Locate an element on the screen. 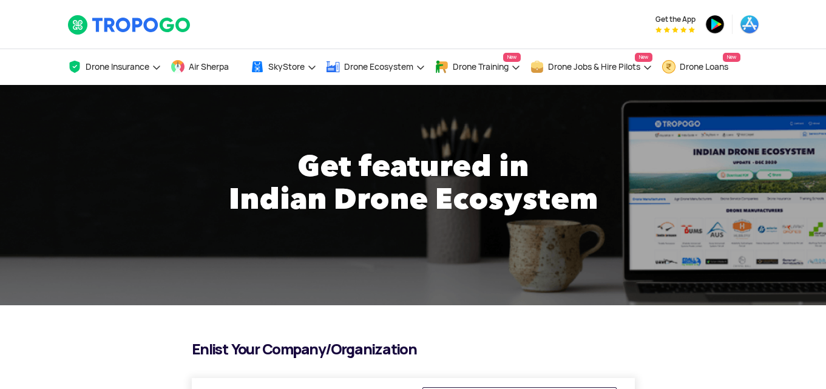 This screenshot has height=389, width=826. span: Get the App is located at coordinates (675, 19).